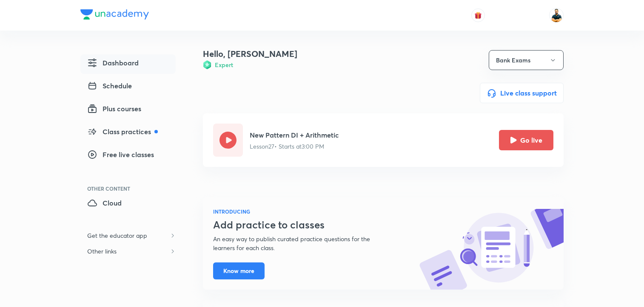  What do you see at coordinates (113, 63) in the screenshot?
I see `span: Dashboard` at bounding box center [113, 63].